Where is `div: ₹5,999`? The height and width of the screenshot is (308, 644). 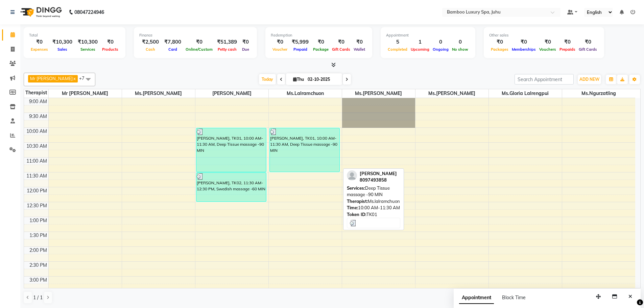 div: ₹5,999 is located at coordinates (301, 42).